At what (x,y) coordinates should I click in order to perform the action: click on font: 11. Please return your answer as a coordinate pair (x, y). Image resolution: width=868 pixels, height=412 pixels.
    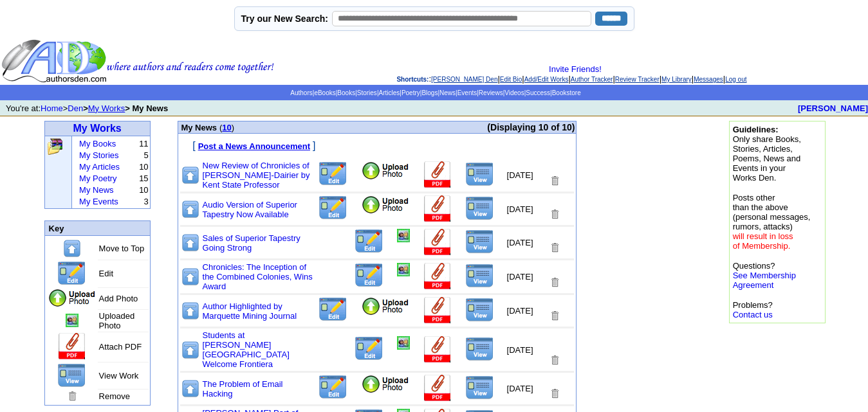
    Looking at the image, I should click on (144, 143).